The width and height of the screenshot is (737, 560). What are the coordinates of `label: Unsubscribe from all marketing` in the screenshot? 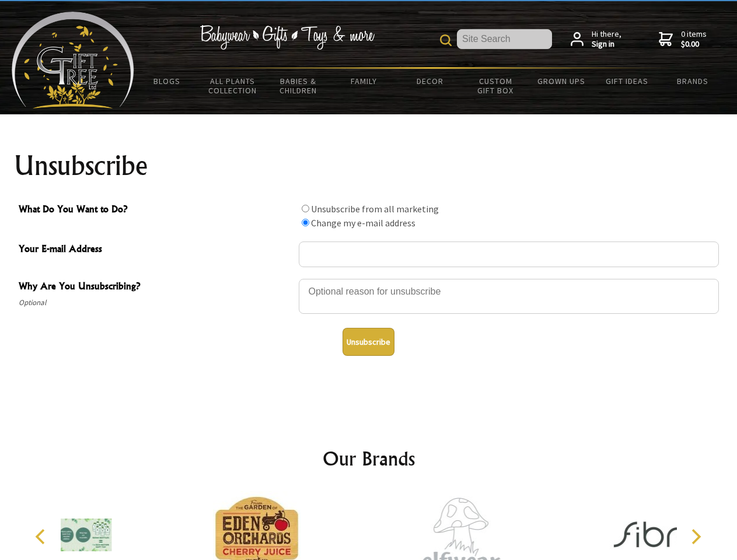 It's located at (375, 209).